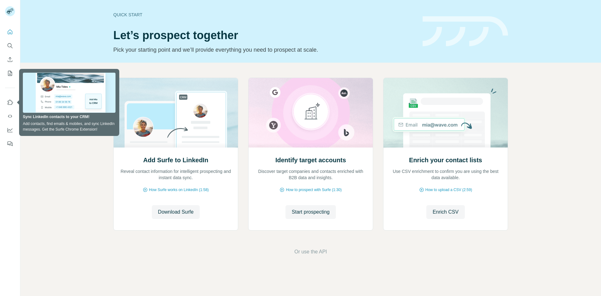  I want to click on h2: Enrich your contact lists, so click(446, 160).